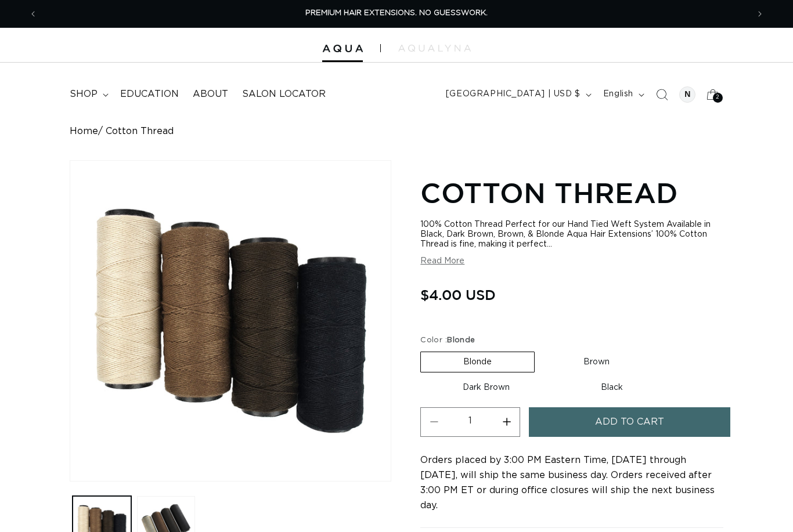 Image resolution: width=793 pixels, height=532 pixels. Describe the element at coordinates (149, 94) in the screenshot. I see `span: Education` at that location.